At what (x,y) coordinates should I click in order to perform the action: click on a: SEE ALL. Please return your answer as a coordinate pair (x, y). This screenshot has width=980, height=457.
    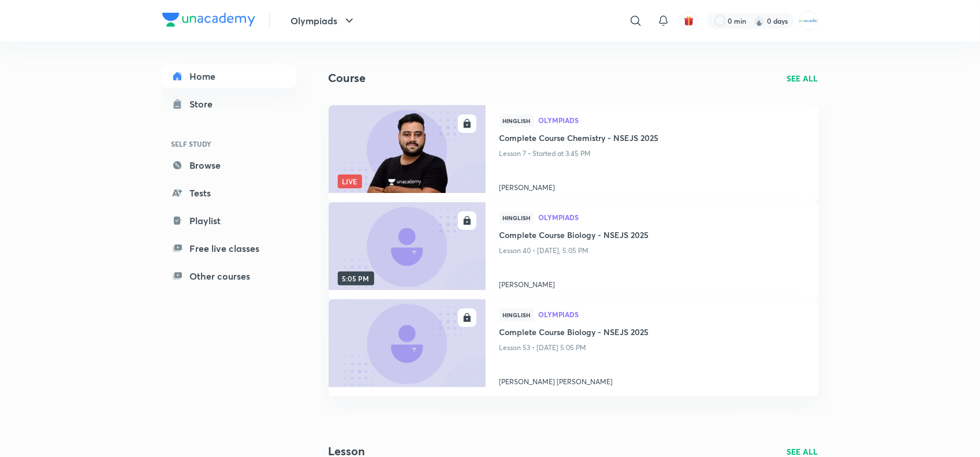
    Looking at the image, I should click on (803, 78).